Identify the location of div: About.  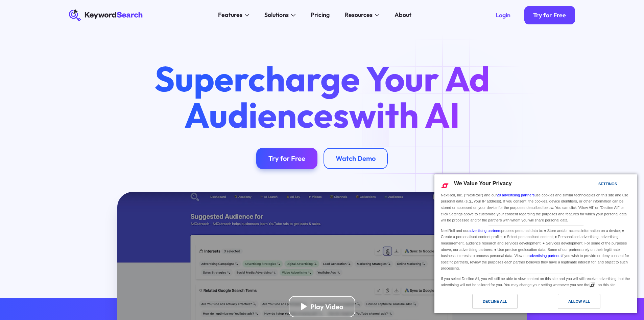
(403, 15).